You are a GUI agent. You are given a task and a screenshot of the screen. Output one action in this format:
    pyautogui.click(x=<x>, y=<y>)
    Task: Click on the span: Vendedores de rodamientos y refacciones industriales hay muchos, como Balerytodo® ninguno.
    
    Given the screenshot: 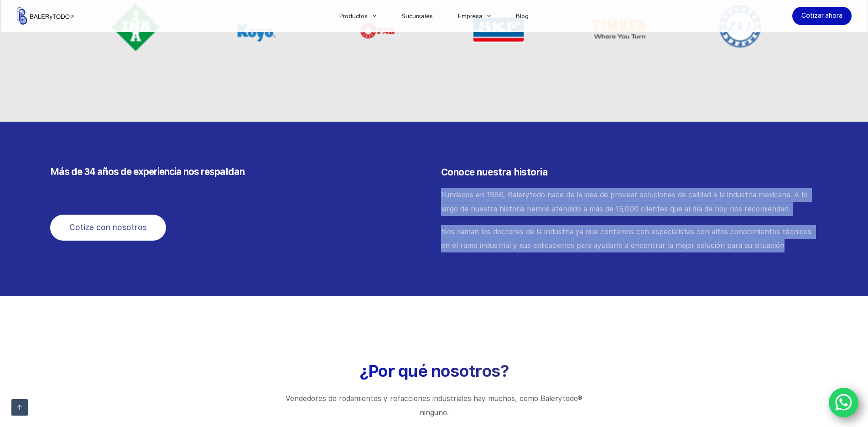 What is the action you would take?
    pyautogui.click(x=435, y=405)
    